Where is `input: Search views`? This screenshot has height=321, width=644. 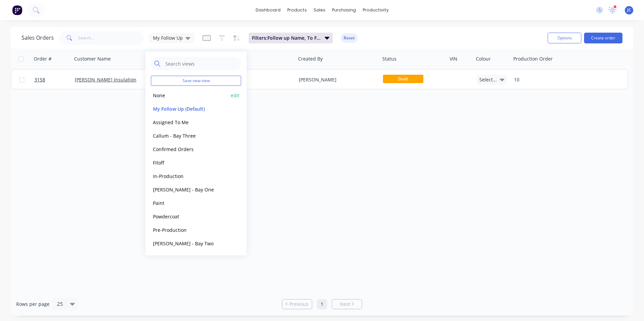
input: Search views is located at coordinates (201, 64).